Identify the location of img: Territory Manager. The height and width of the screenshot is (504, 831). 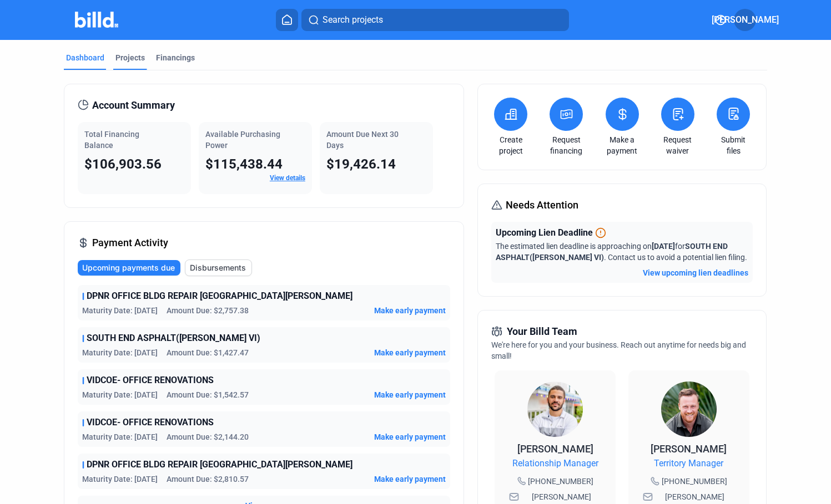
(688, 410).